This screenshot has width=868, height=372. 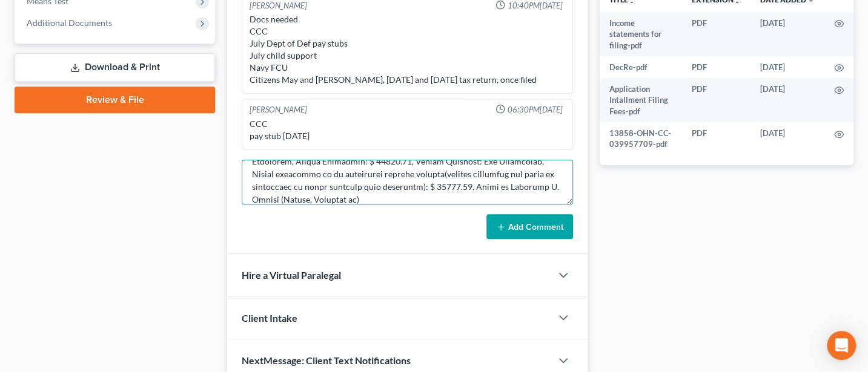 I want to click on td: 13858-OHN-CC-039957709-pdf, so click(x=641, y=139).